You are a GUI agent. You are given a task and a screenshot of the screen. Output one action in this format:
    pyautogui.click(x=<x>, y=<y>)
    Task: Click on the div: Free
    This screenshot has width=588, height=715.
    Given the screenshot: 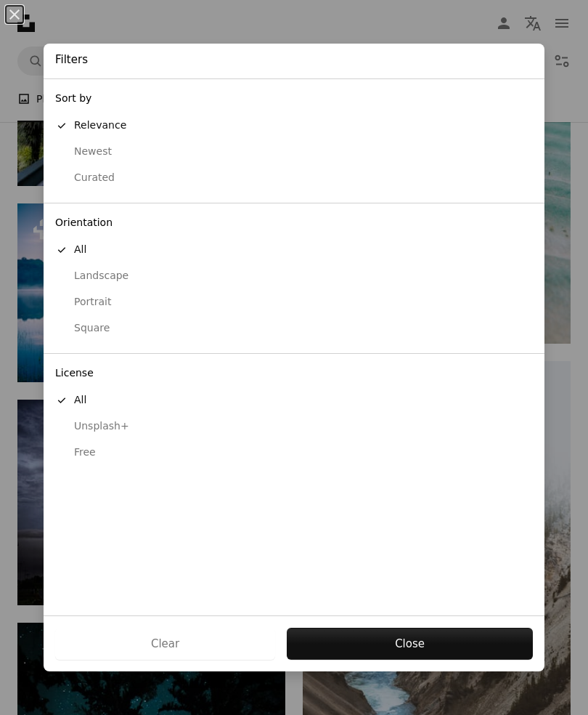 What is the action you would take?
    pyautogui.click(x=294, y=453)
    